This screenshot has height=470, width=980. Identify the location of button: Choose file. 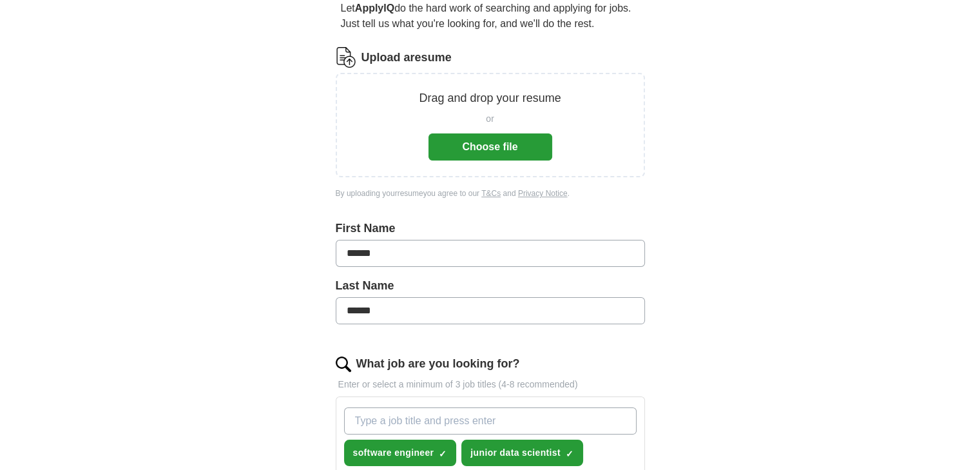
(490, 147).